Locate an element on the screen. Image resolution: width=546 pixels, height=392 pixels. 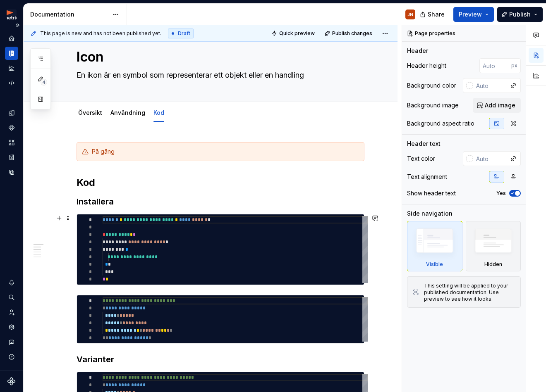
div: På gång is located at coordinates (225, 152).